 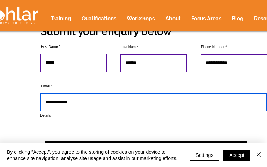 What do you see at coordinates (238, 18) in the screenshot?
I see `a: Blog` at bounding box center [238, 18].